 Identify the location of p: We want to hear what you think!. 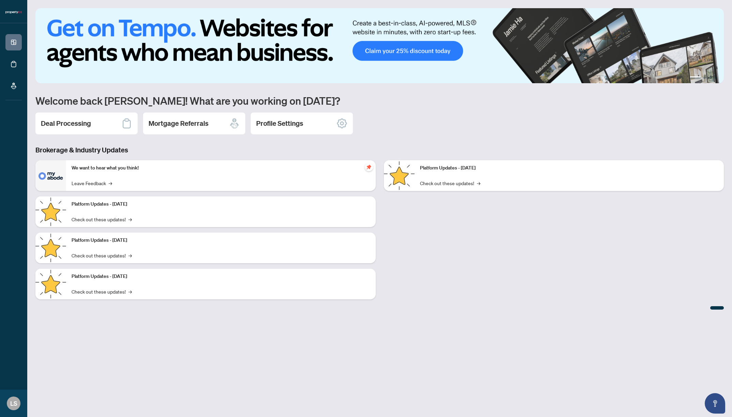
(221, 168).